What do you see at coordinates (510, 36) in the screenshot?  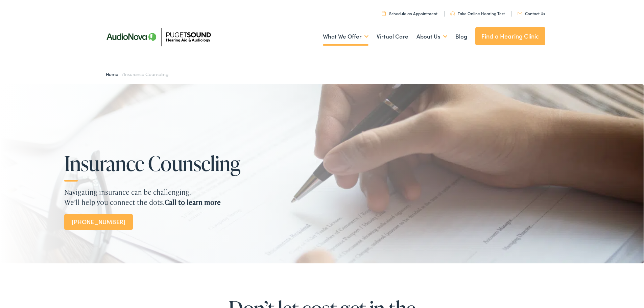 I see `a: Find a Hearing Clinic` at bounding box center [510, 36].